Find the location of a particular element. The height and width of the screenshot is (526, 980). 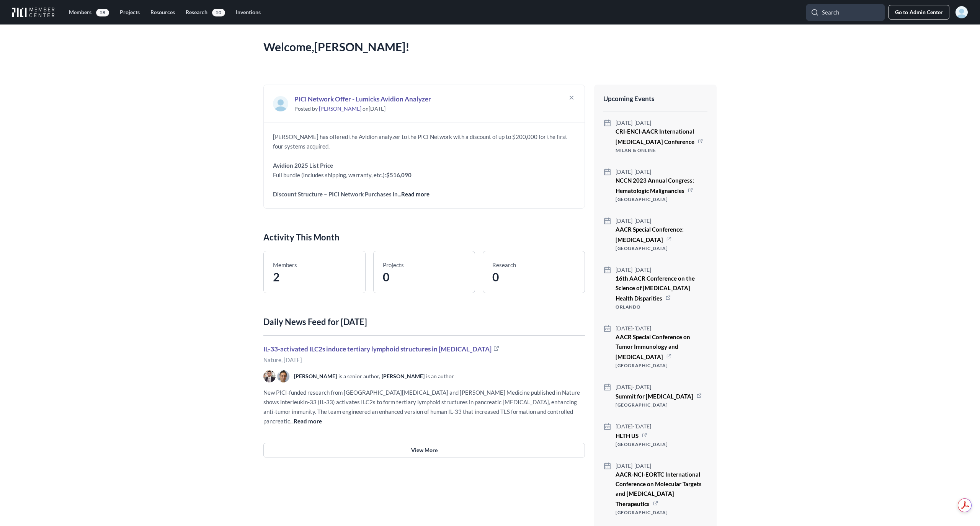

p: Full bundle (includes shipping, warranty, etc.): is located at coordinates (424, 175).